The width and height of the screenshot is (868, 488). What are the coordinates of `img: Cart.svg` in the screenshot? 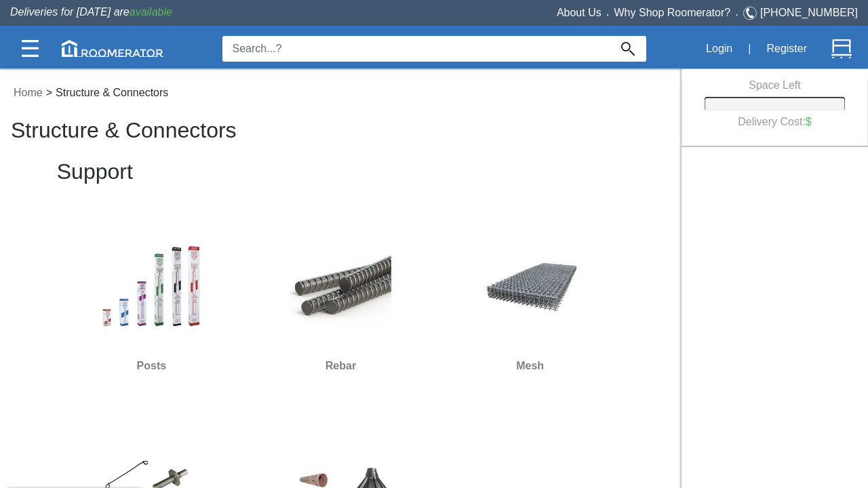 It's located at (842, 49).